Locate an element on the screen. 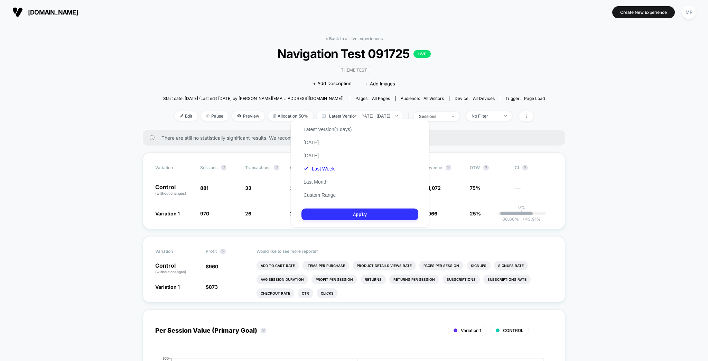 This screenshot has width=708, height=361. li: Returns is located at coordinates (373, 279).